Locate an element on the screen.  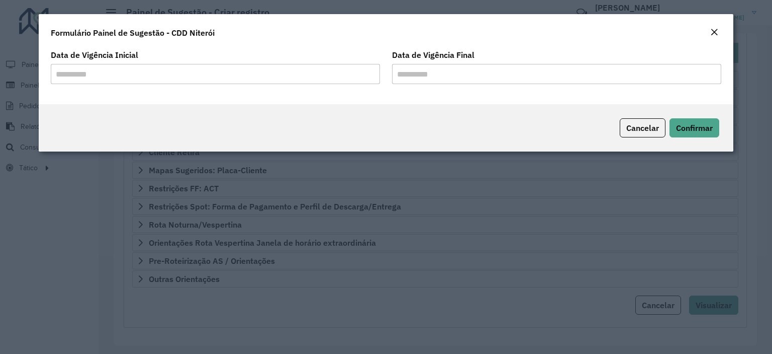
span: Cancelar is located at coordinates (643, 128).